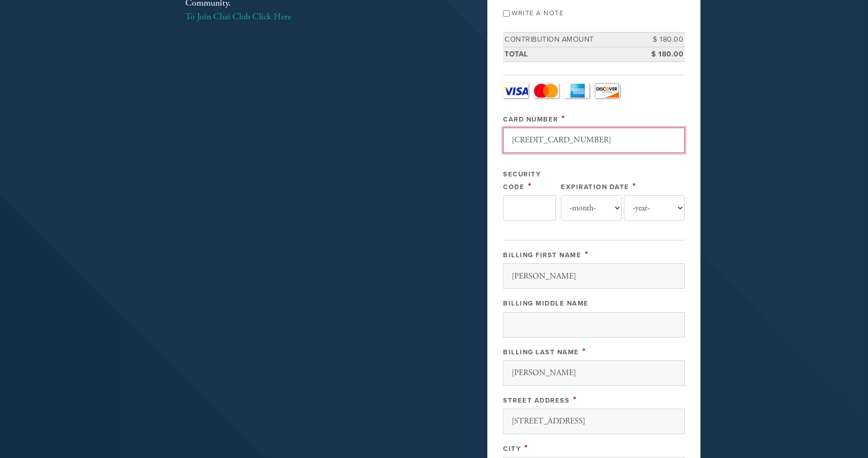 The height and width of the screenshot is (458, 868). I want to click on select: Expiration Date year, so click(654, 208).